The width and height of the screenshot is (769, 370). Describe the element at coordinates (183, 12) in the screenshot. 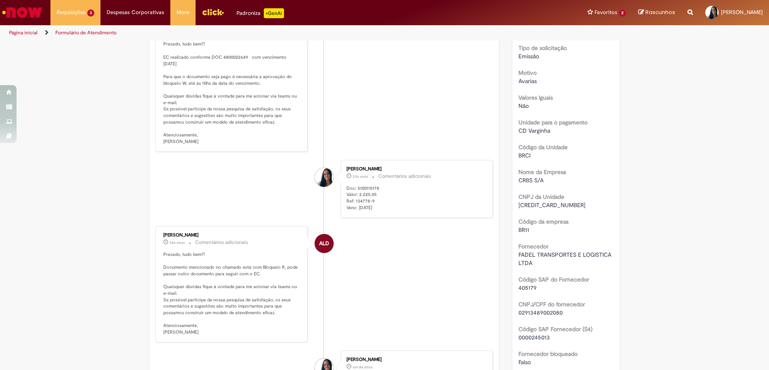

I see `span: More` at that location.